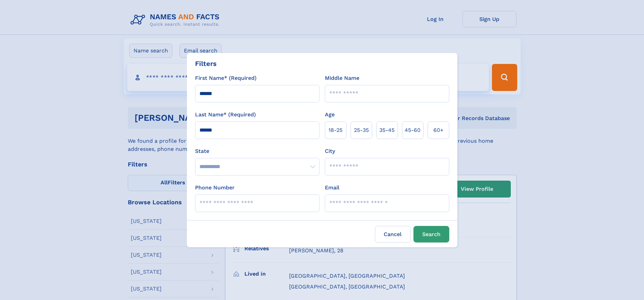 The image size is (644, 300). I want to click on label: First Name* (Required), so click(226, 78).